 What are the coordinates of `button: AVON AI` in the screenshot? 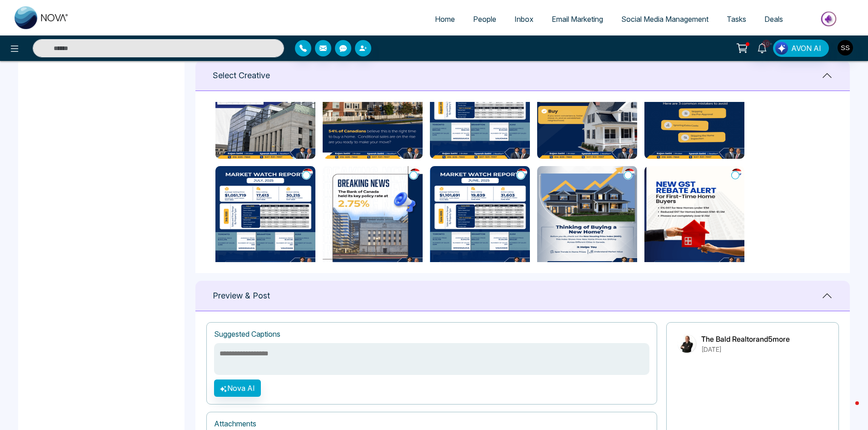 It's located at (801, 48).